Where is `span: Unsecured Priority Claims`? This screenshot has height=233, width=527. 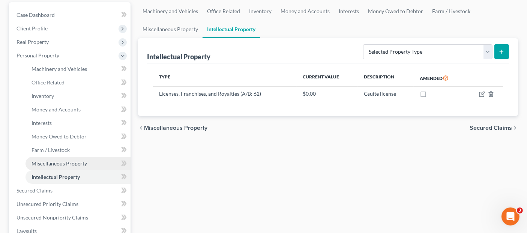 span: Unsecured Priority Claims is located at coordinates (47, 204).